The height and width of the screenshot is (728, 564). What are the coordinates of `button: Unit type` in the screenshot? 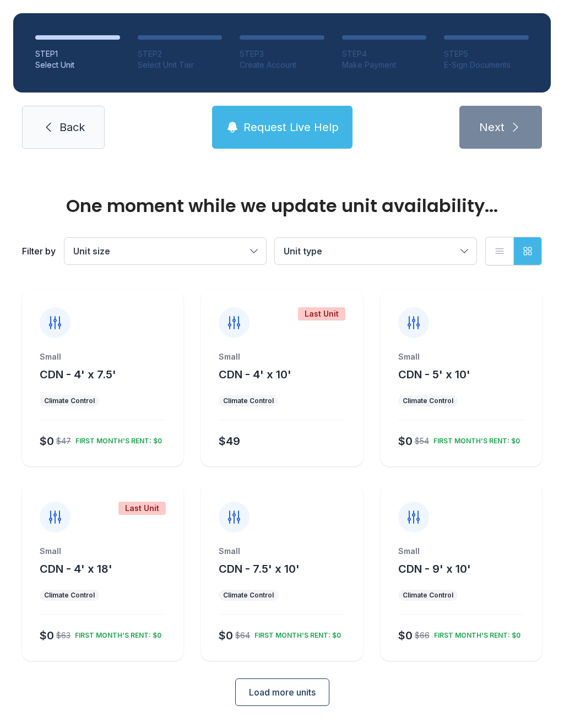 It's located at (376, 251).